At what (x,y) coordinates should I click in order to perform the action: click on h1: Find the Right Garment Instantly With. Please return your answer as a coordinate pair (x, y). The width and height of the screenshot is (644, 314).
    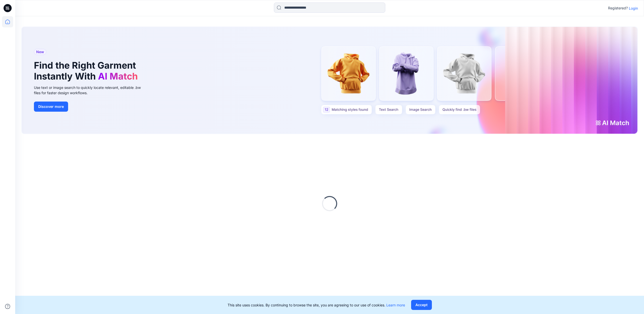
    Looking at the image, I should click on (87, 71).